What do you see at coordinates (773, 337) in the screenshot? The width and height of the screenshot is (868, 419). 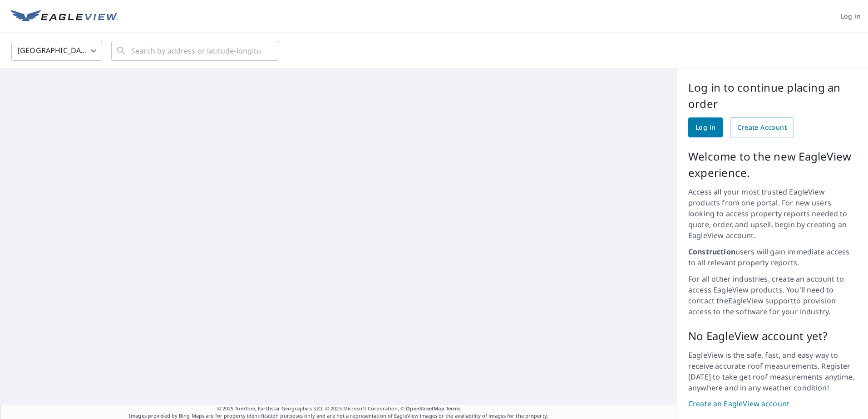 I see `p: No EagleView account yet?` at bounding box center [773, 337].